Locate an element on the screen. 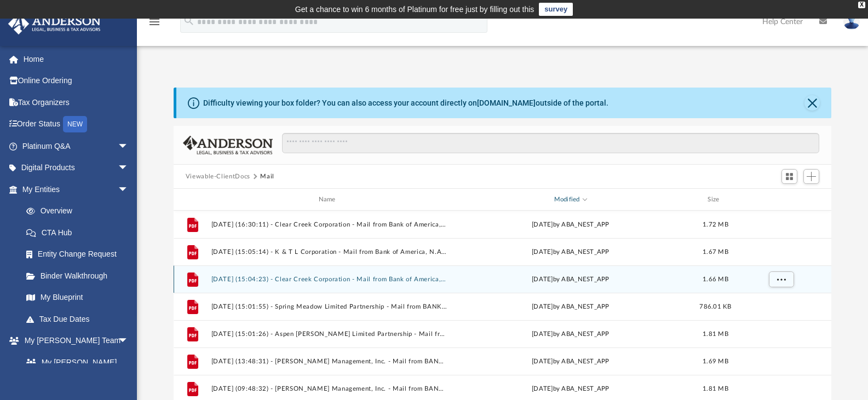  a: Entity Change Request is located at coordinates (80, 255).